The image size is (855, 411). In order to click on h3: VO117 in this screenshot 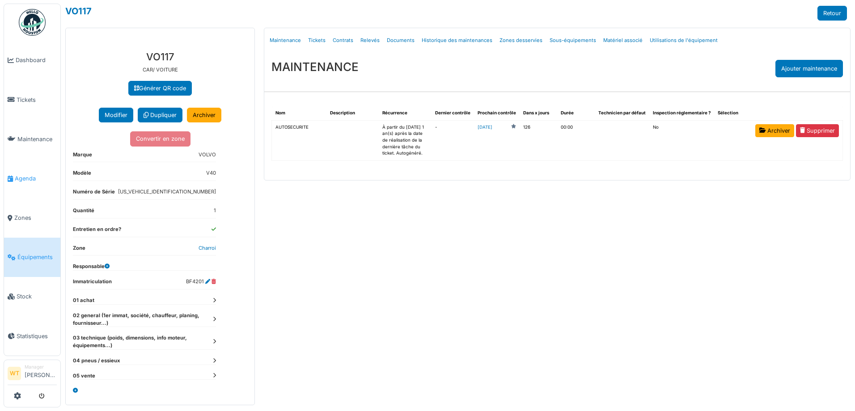, I will do `click(160, 57)`.